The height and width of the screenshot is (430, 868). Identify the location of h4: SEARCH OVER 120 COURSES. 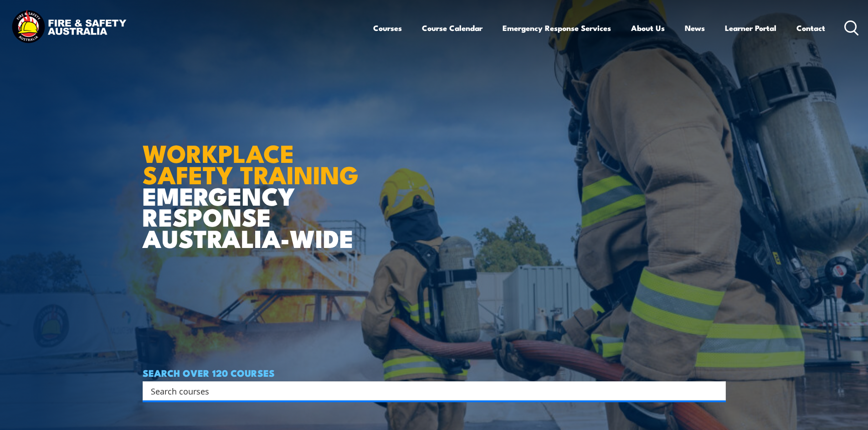
(434, 373).